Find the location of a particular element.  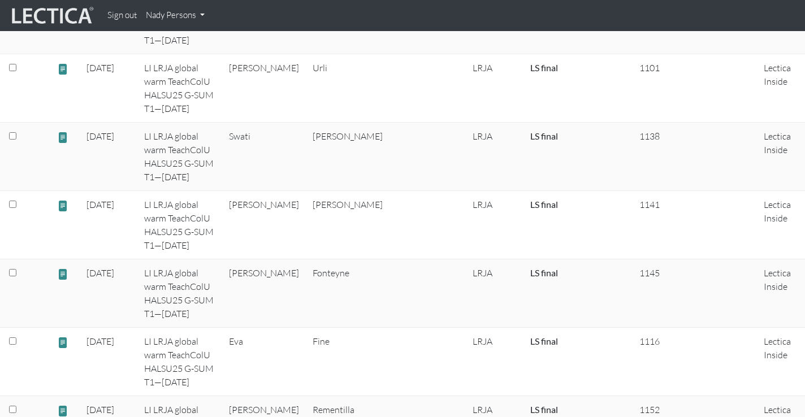

a: Nady Persons is located at coordinates (175, 15).